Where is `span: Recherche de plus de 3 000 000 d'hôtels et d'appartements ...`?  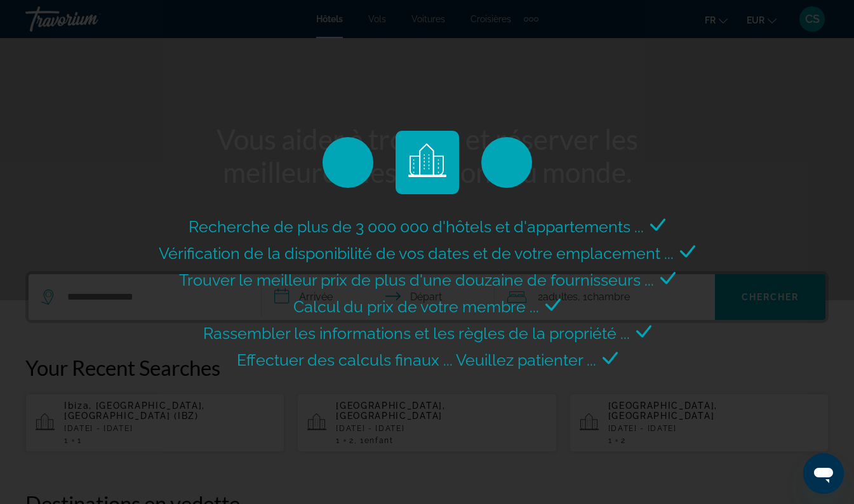
span: Recherche de plus de 3 000 000 d'hôtels et d'appartements ... is located at coordinates (416, 226).